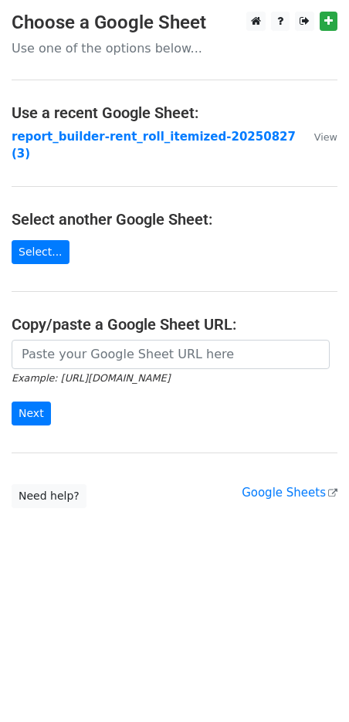 Image resolution: width=349 pixels, height=722 pixels. I want to click on strong: report_builder-rent_roll_itemized-20250827 (3), so click(154, 145).